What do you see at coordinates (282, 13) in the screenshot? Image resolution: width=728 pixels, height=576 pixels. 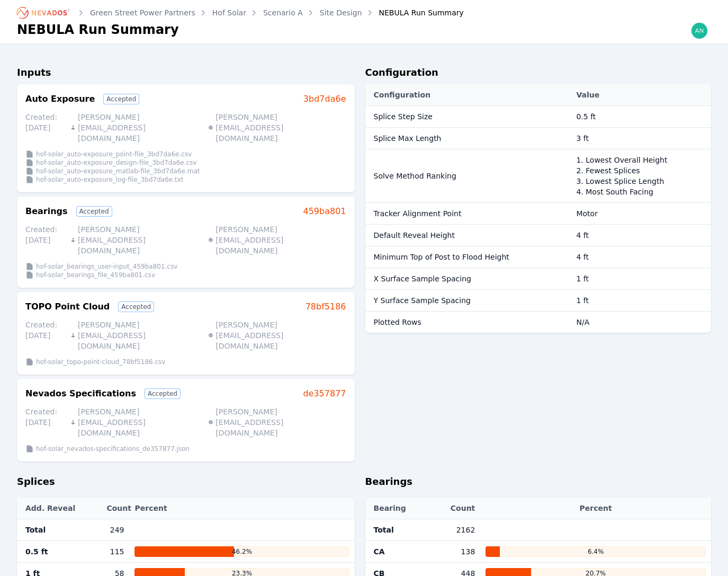 I see `a: Scenario A` at bounding box center [282, 13].